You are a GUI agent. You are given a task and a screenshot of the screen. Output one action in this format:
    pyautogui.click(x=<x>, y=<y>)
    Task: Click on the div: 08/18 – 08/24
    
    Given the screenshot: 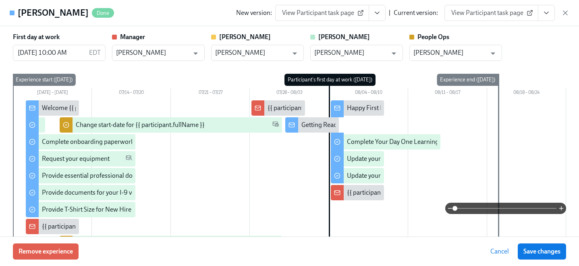 What is the action you would take?
    pyautogui.click(x=526, y=93)
    